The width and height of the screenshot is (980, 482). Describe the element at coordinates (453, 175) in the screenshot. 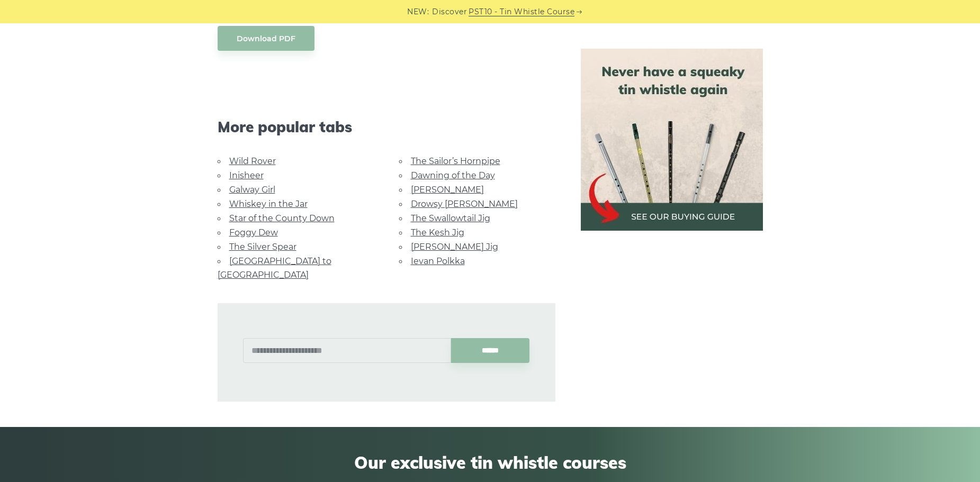

I see `a: Dawning of the Day` at that location.